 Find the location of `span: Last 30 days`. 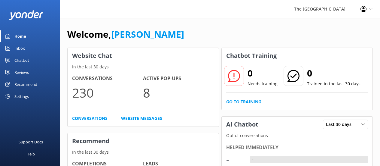

span: Last 30 days is located at coordinates (340, 124).